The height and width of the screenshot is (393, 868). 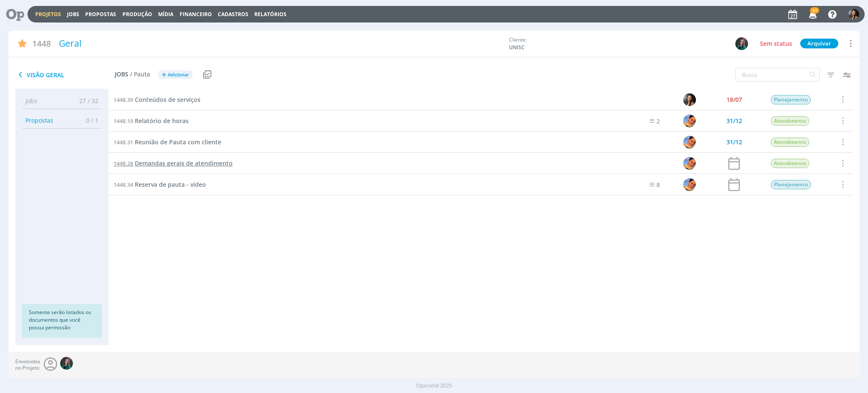 I want to click on a: Relatórios, so click(x=270, y=14).